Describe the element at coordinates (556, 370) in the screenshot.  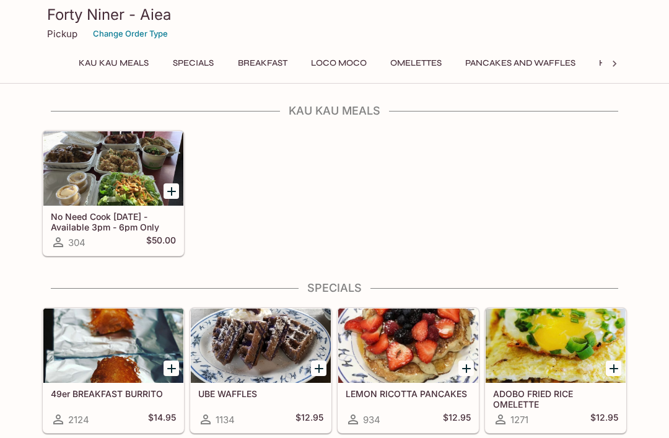
I see `a: ADOBO FRIED RICE OMELETTE1271$12.95` at that location.